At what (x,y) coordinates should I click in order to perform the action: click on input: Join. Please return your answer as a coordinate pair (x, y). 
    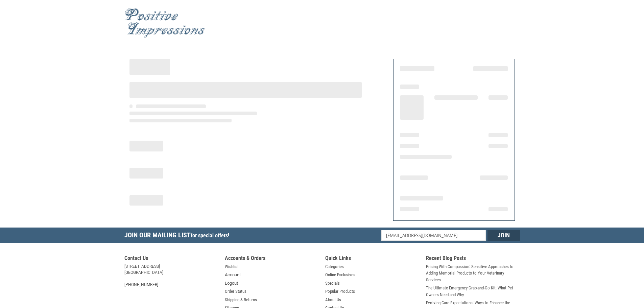
    Looking at the image, I should click on (504, 235).